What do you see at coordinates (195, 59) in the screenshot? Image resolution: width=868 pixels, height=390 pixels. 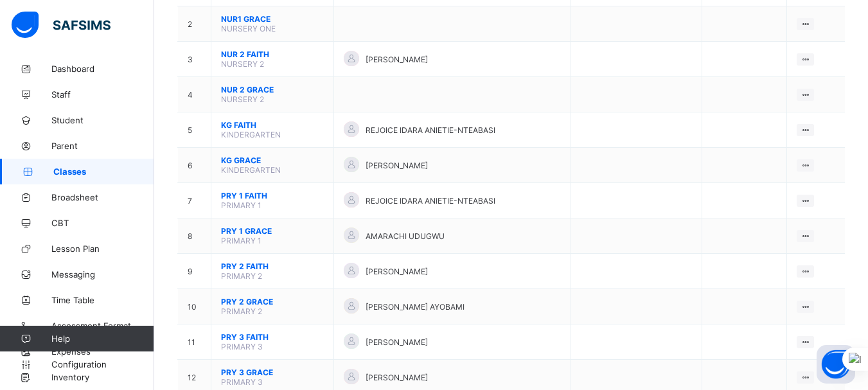 I see `td: 3` at bounding box center [195, 59].